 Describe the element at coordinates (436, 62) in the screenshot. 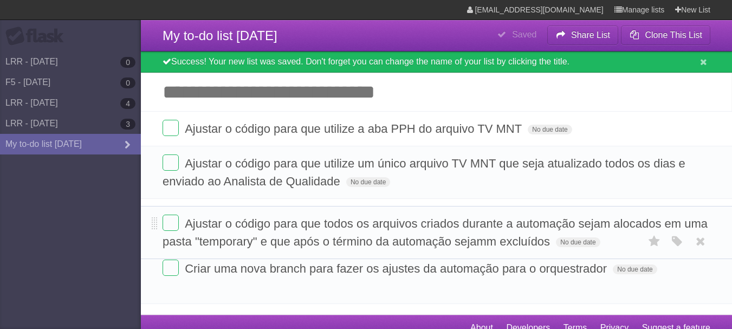

I see `div: Success! Your new list was saved. Don't forget you can change the name of your list by clicking t...` at that location.